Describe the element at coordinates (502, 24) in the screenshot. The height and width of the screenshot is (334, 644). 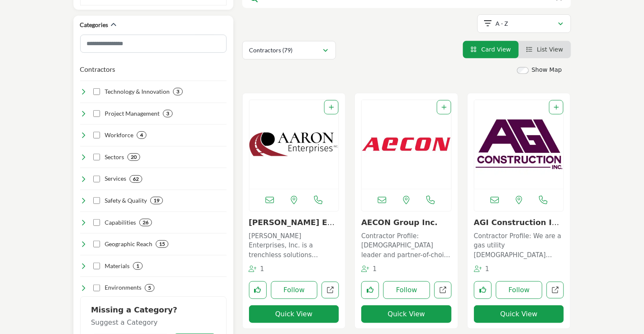
I see `p: A - Z` at that location.